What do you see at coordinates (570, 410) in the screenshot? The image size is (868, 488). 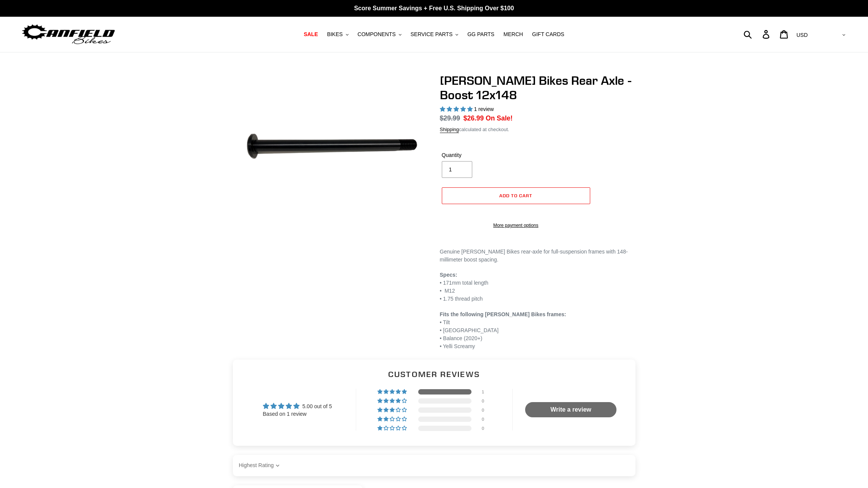 I see `a: Write a review` at bounding box center [570, 410].